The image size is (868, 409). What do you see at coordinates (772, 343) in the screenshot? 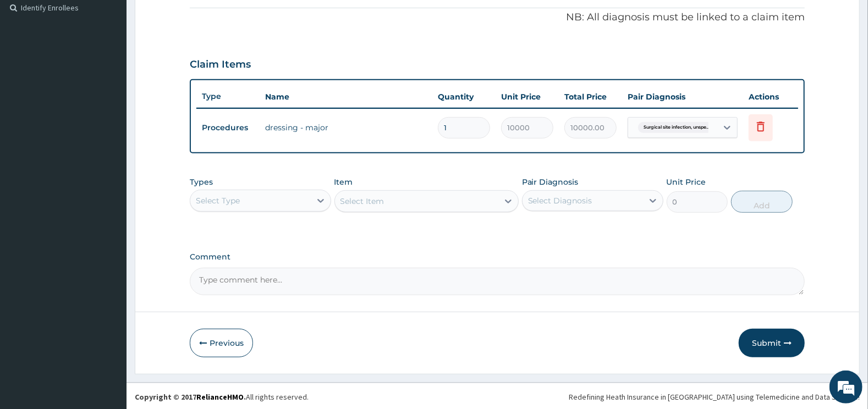
I see `button: Submit` at bounding box center [772, 343].